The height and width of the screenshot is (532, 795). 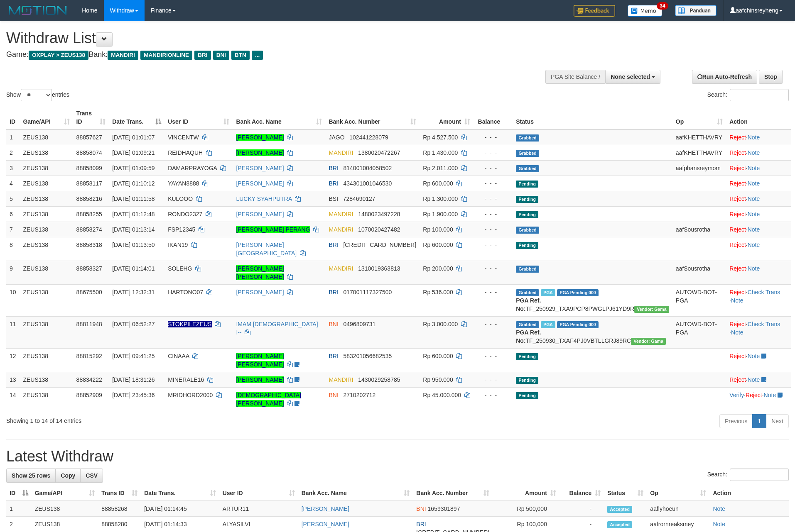 What do you see at coordinates (37, 95) in the screenshot?
I see `label: Show entries` at bounding box center [37, 95].